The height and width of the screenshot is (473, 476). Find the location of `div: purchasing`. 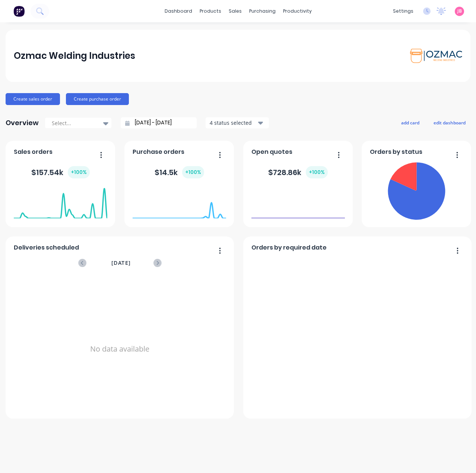

div: purchasing is located at coordinates (262, 11).